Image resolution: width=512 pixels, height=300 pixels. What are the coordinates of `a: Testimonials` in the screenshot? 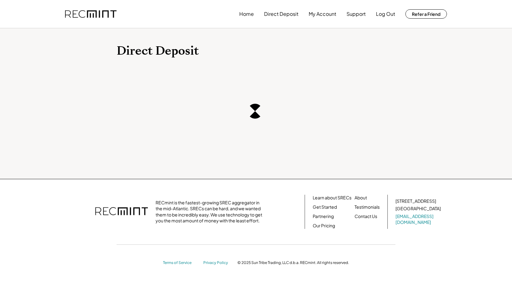 It's located at (367, 207).